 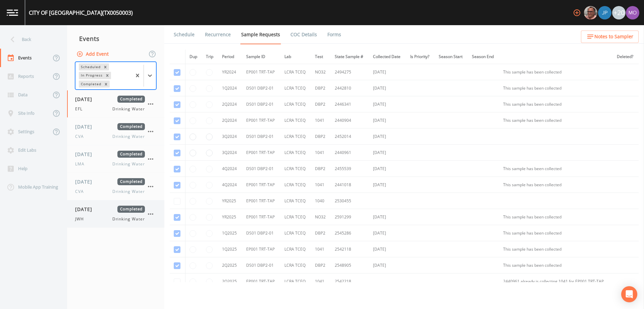 I want to click on span: CVA, so click(x=81, y=191).